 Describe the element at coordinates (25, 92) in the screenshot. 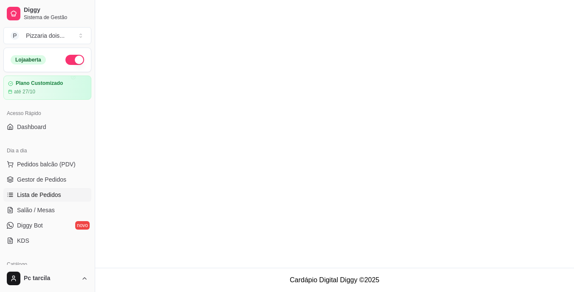

I see `article: até 27/10` at that location.